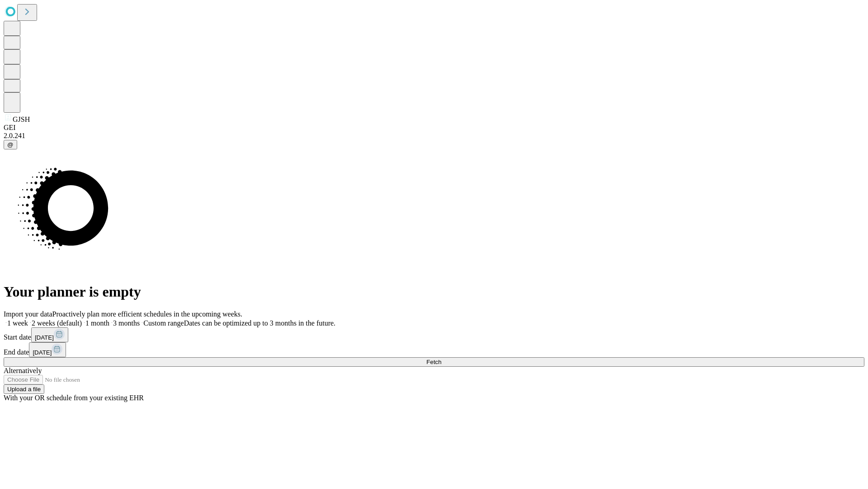 This screenshot has height=489, width=868. I want to click on span: Import your data, so click(28, 313).